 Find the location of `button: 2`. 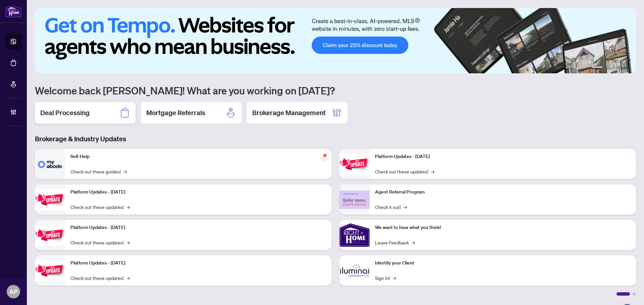

button: 2 is located at coordinates (607, 68).